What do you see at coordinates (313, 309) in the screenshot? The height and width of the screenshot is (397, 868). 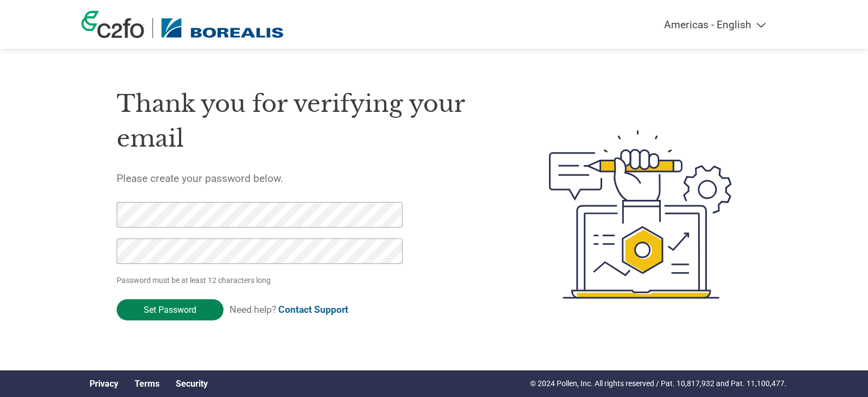 I see `a: Contact Support` at bounding box center [313, 309].